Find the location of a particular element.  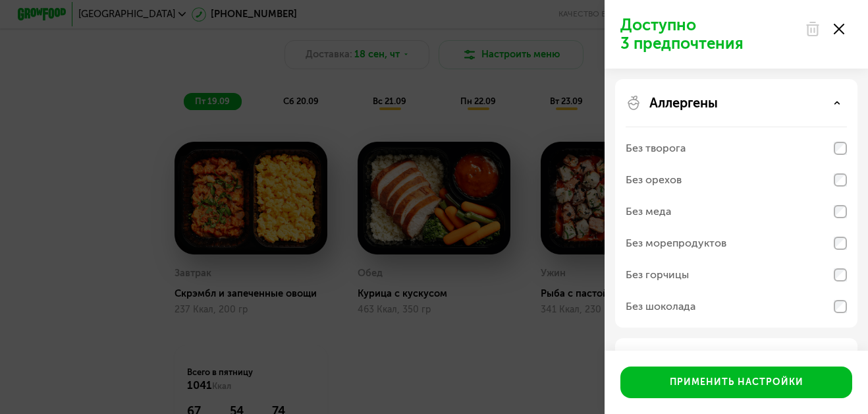

div: Без горчицы is located at coordinates (657, 275).